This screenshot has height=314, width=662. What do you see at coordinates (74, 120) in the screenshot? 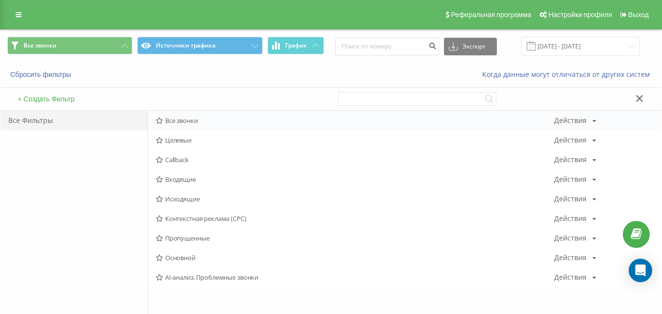
I see `div: Все Фильтры` at bounding box center [74, 120].